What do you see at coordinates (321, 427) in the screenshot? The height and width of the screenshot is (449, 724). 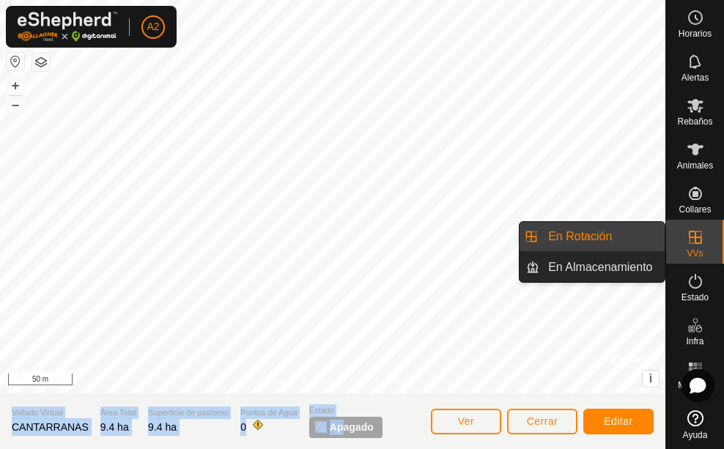 I see `img: apagar` at bounding box center [321, 427].